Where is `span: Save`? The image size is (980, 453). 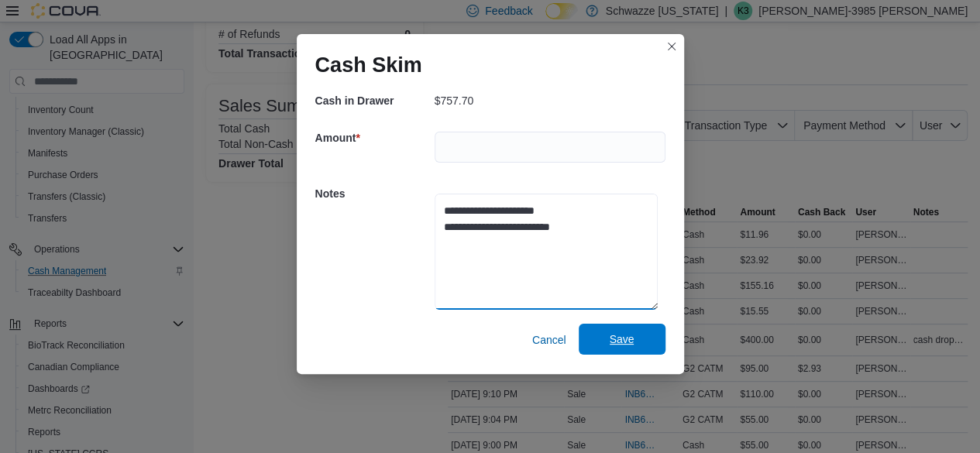 span: Save is located at coordinates (622, 339).